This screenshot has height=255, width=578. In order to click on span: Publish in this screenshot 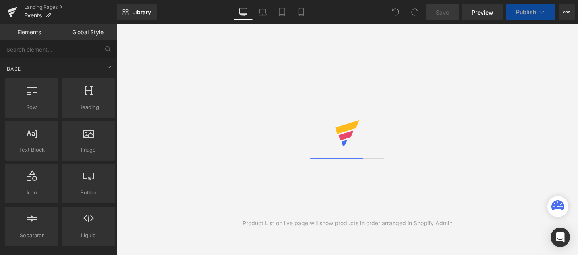, I will do `click(526, 12)`.